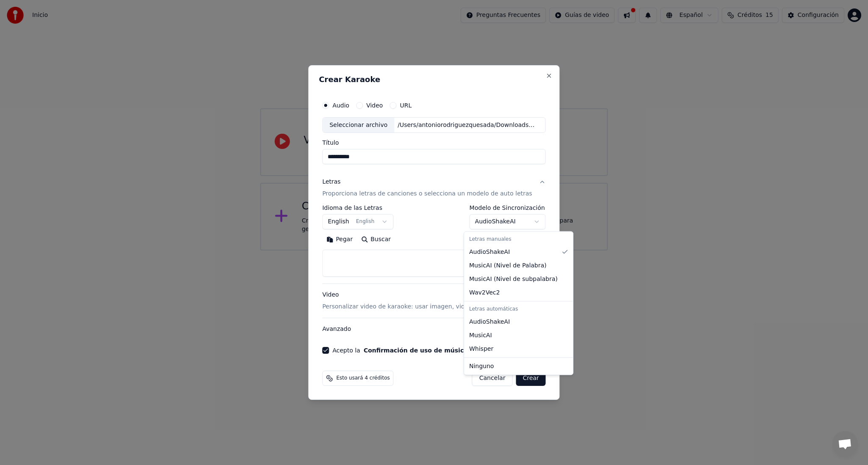  What do you see at coordinates (484, 293) in the screenshot?
I see `span: Wav2Vec2` at bounding box center [484, 293].